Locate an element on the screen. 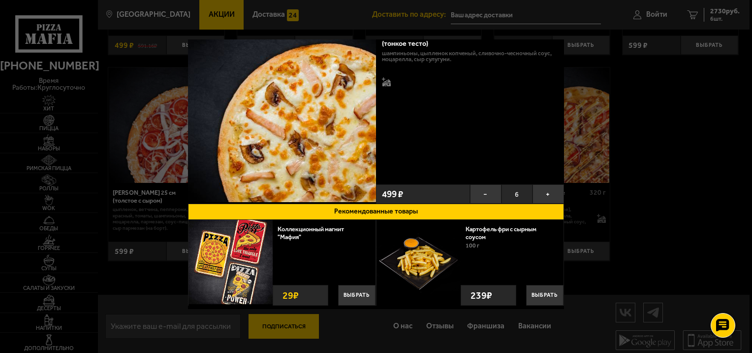 Image resolution: width=752 pixels, height=353 pixels. span: 499 ₽ is located at coordinates (392, 194).